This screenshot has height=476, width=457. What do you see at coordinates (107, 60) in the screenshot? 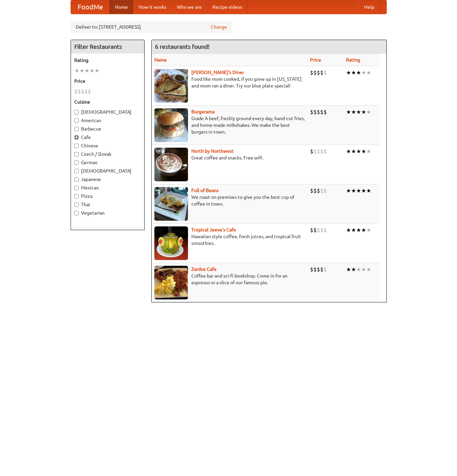
I see `h5: Rating` at bounding box center [107, 60].